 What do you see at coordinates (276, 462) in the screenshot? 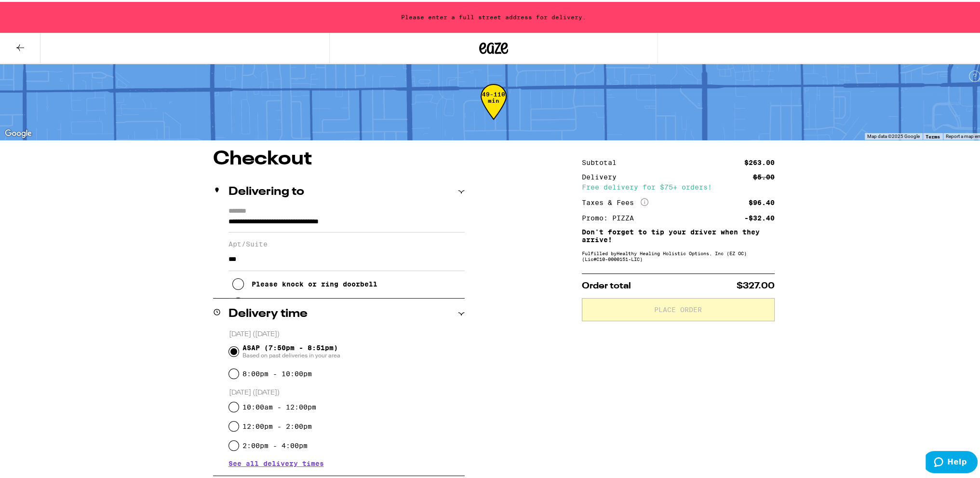
I see `button: See all delivery times` at bounding box center [276, 462].